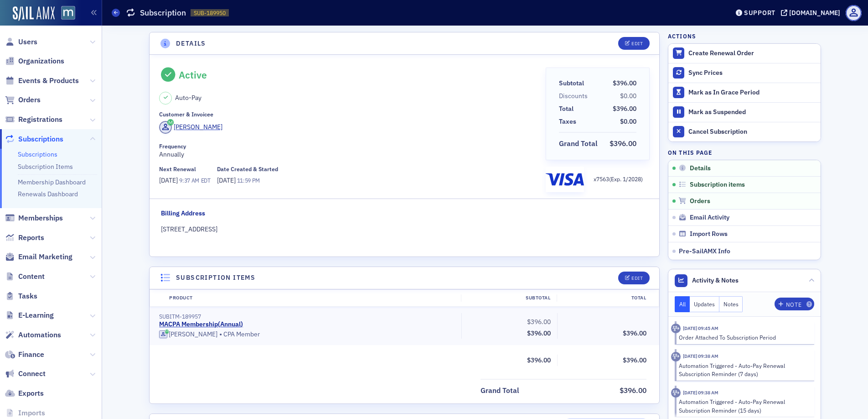  What do you see at coordinates (307, 334) in the screenshot?
I see `div: CPA Member` at bounding box center [307, 334].